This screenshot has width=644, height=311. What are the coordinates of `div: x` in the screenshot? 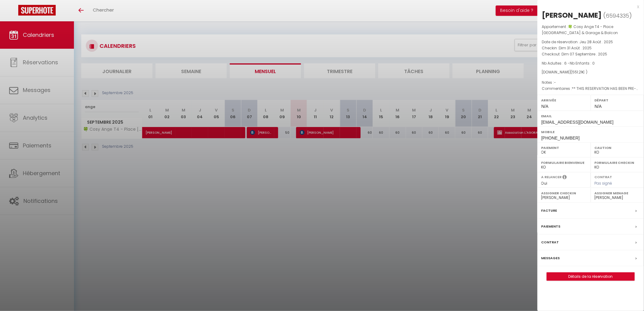 It's located at (588, 7).